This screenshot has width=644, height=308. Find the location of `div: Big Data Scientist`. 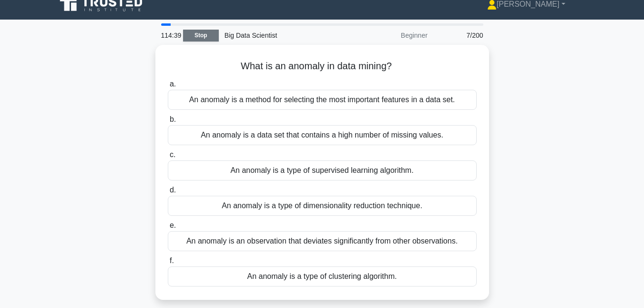

div: Big Data Scientist is located at coordinates (284, 35).